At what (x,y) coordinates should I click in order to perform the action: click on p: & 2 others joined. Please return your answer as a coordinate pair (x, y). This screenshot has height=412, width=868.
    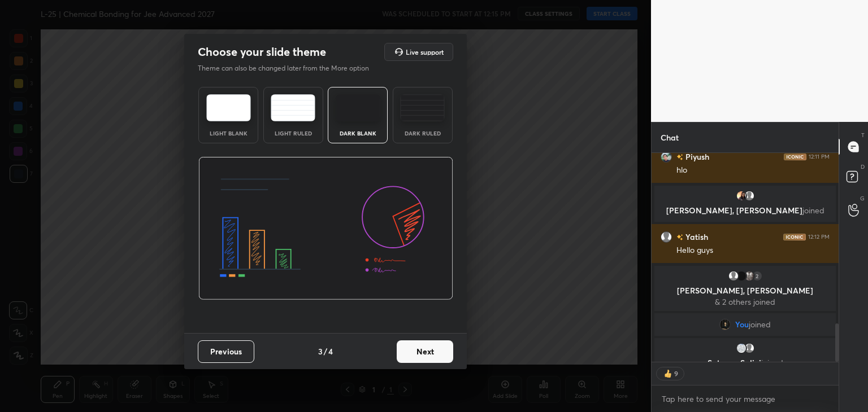
    Looking at the image, I should click on (745, 302).